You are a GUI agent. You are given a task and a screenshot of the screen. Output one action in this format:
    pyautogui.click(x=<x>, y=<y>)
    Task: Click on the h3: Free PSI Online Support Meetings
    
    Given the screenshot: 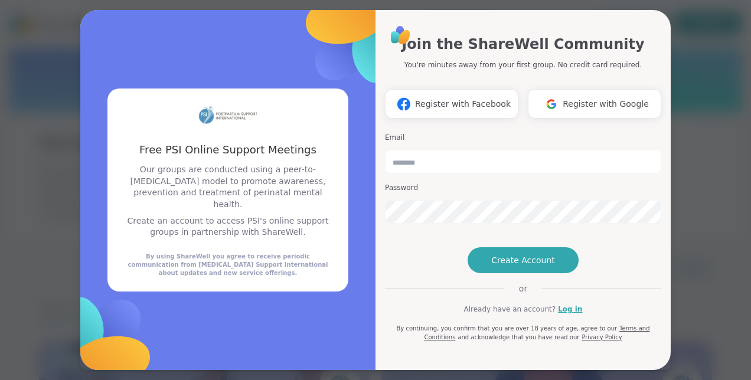 What is the action you would take?
    pyautogui.click(x=228, y=149)
    